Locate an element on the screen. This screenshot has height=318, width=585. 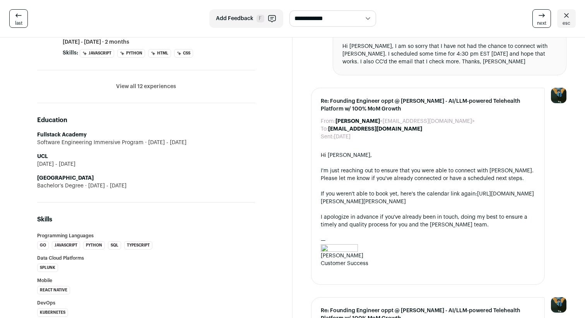
span: Add Feedback is located at coordinates (234, 19).